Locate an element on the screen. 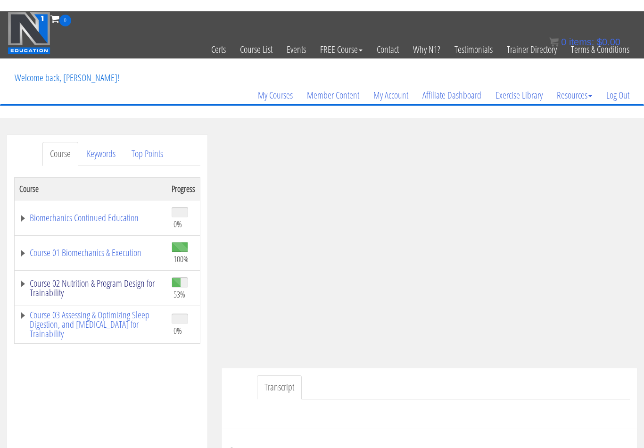  a: 0 is located at coordinates (61, 7).